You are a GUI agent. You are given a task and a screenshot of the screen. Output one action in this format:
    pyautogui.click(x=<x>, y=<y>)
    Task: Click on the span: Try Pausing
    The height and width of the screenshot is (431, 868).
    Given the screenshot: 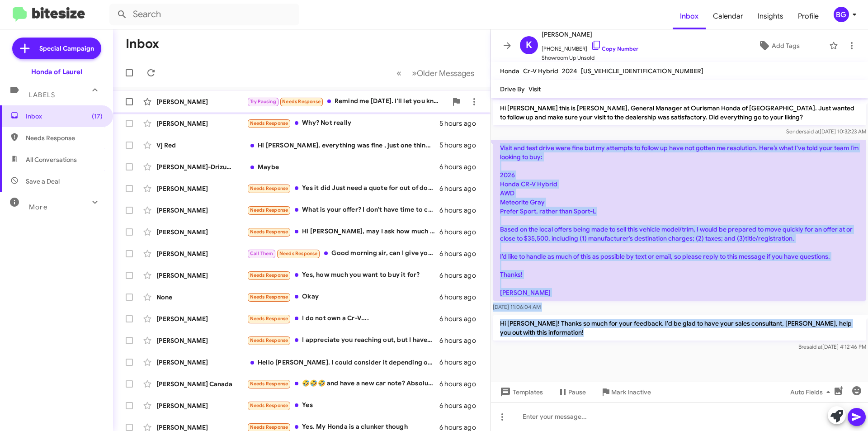 What is the action you would take?
    pyautogui.click(x=263, y=102)
    